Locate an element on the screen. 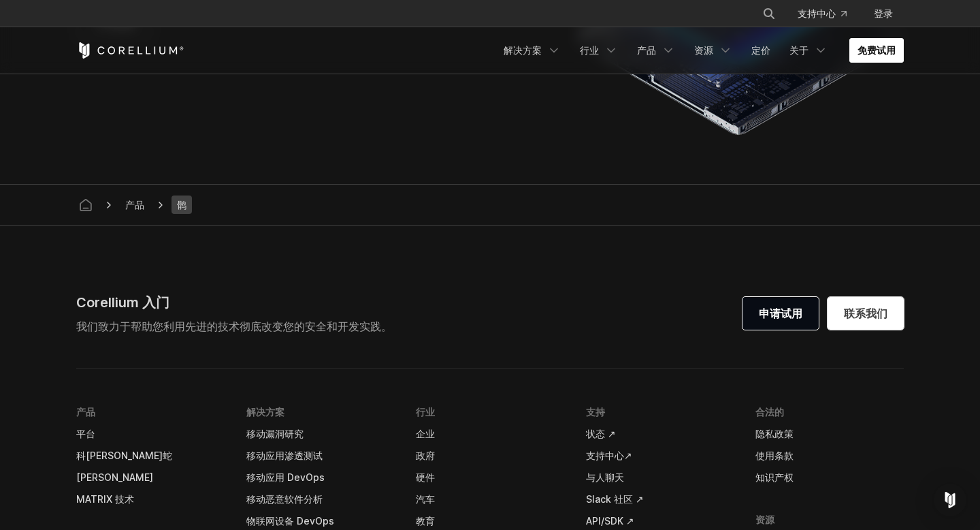  font: 汽车 is located at coordinates (425, 499).